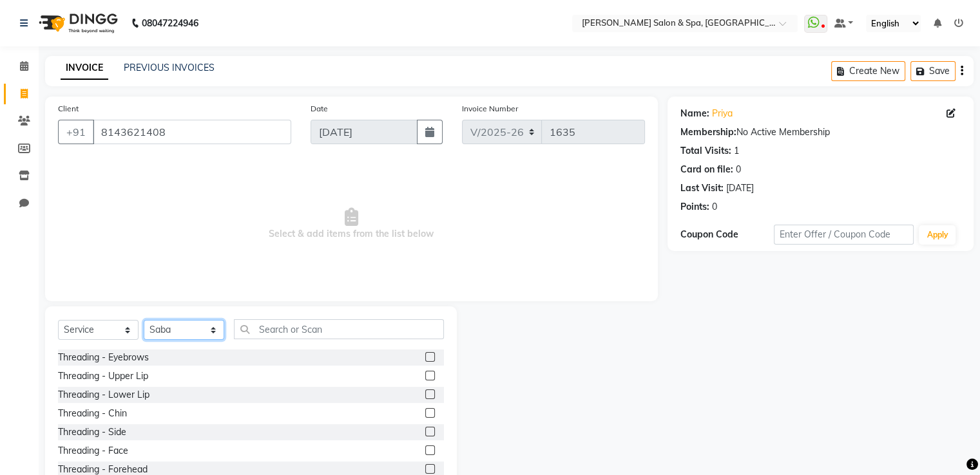 The image size is (980, 475). I want to click on button: Save, so click(933, 71).